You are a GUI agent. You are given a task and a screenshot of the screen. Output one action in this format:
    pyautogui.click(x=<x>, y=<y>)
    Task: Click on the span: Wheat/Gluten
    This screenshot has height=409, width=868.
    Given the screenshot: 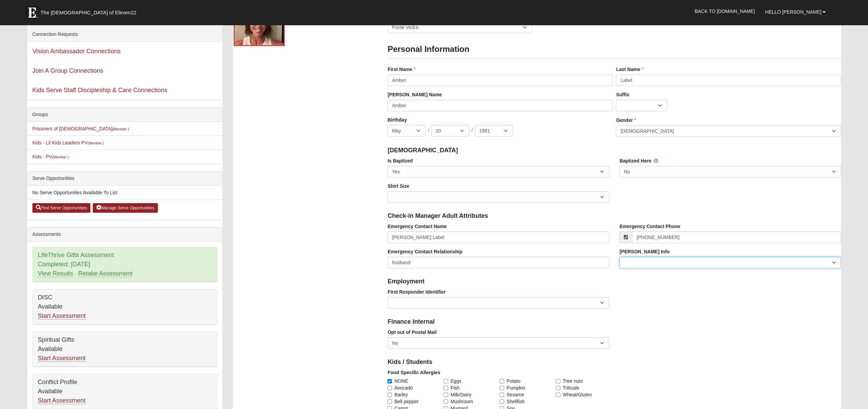 What is the action you would take?
    pyautogui.click(x=578, y=394)
    